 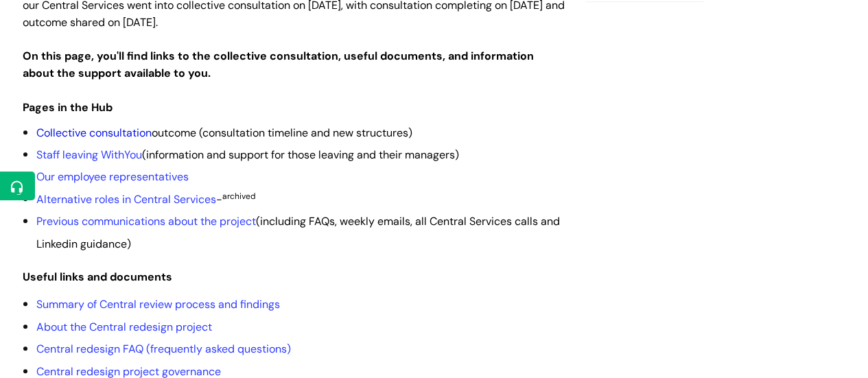 What do you see at coordinates (112, 176) in the screenshot?
I see `a: Our employee representatives` at bounding box center [112, 176].